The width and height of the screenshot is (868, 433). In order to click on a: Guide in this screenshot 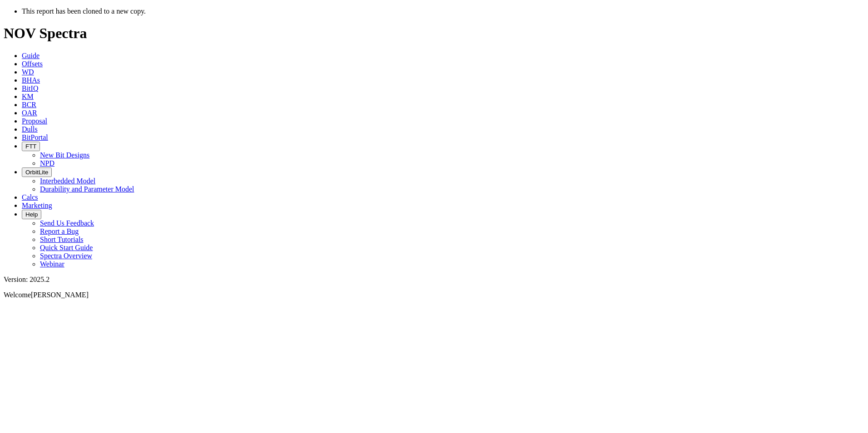, I will do `click(30, 56)`.